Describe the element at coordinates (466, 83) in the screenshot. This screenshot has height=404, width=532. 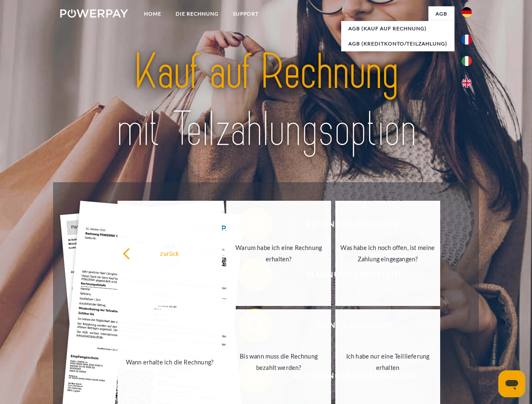
I see `img: en` at that location.